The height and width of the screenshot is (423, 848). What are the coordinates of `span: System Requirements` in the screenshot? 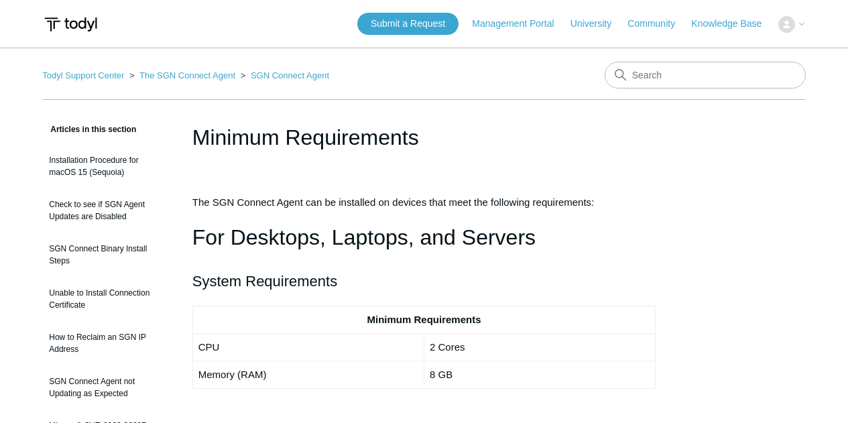 It's located at (265, 281).